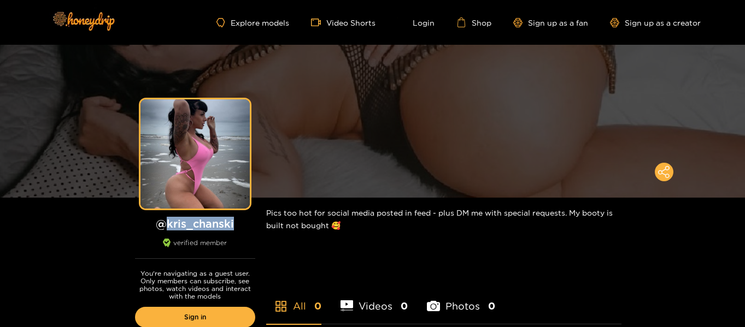 Image resolution: width=745 pixels, height=327 pixels. I want to click on li: Photos, so click(461, 300).